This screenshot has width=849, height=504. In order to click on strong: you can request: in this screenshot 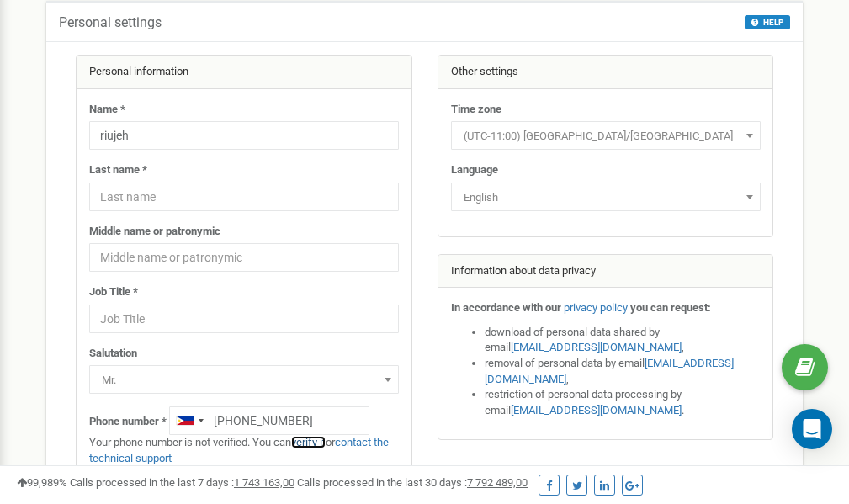, I will do `click(670, 307)`.